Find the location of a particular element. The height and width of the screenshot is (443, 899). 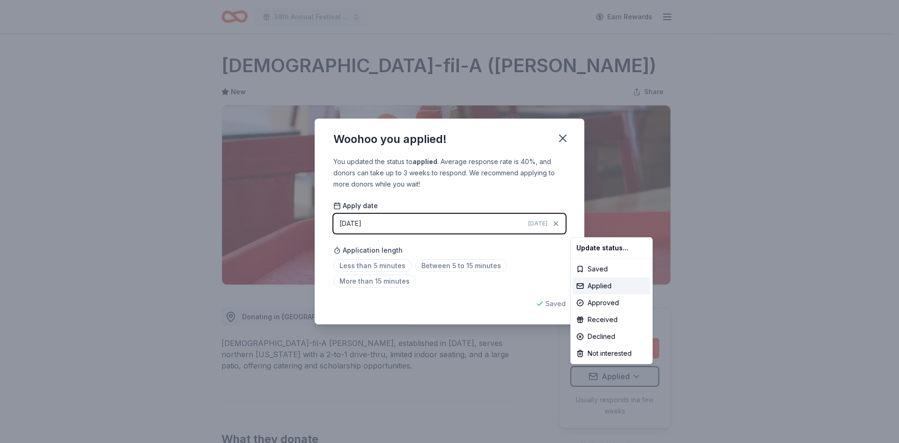

div: Saved is located at coordinates (612, 269).